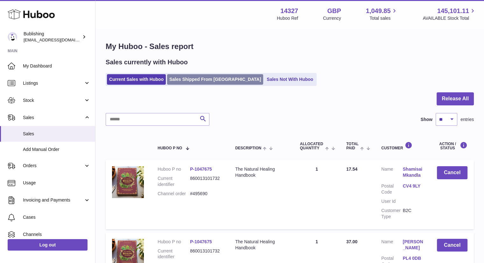 Image resolution: width=484 pixels, height=263 pixels. What do you see at coordinates (57, 149) in the screenshot?
I see `span: Add Manual Order` at bounding box center [57, 149].